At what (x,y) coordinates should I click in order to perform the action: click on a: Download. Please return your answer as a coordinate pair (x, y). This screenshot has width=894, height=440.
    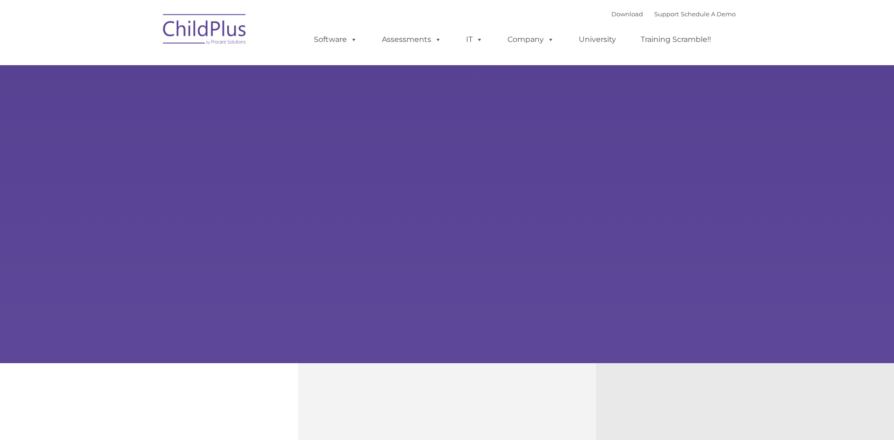
    Looking at the image, I should click on (627, 14).